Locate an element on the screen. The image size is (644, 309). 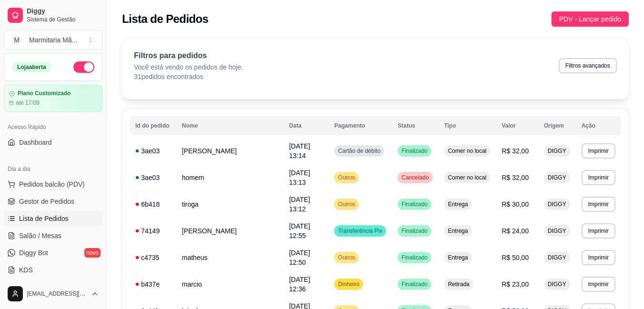
span: R$ 30,00 is located at coordinates (515, 204).